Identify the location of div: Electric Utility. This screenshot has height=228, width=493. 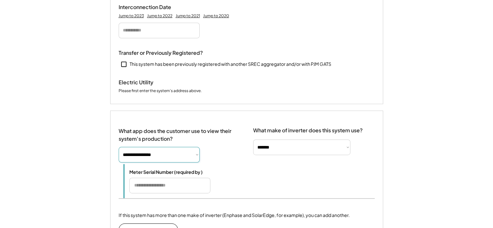
(151, 82).